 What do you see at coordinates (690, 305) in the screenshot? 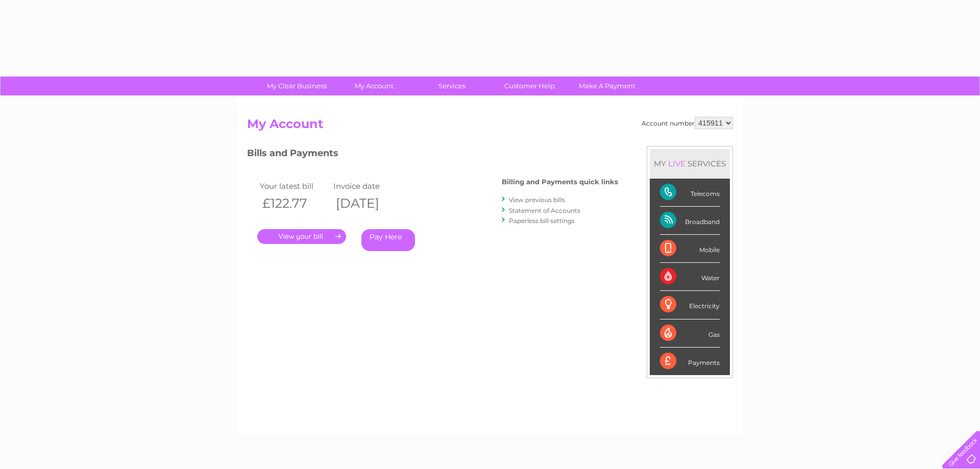
I see `div: Electricity` at bounding box center [690, 305].